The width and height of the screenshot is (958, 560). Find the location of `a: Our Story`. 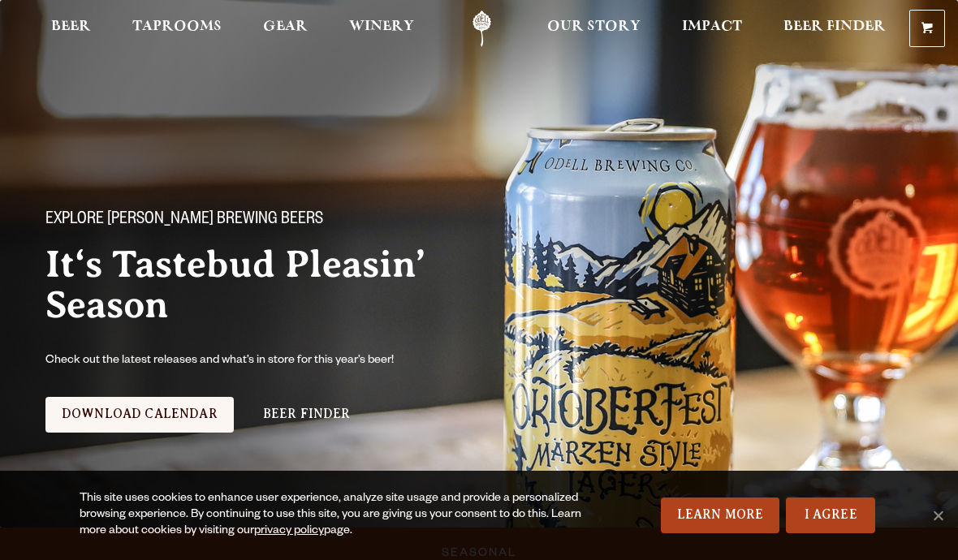

a: Our Story is located at coordinates (594, 28).